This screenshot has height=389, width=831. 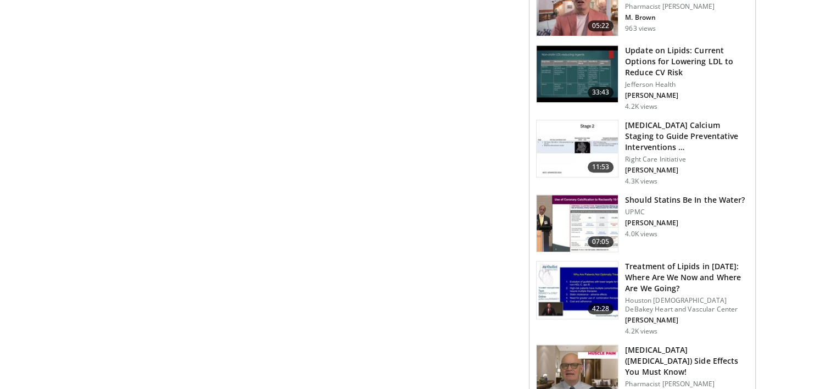 I want to click on img: 531dccac-af02-43cd-af10-033381d49d36.150x105_q85_crop-smart_upscale.jpg, so click(x=577, y=149).